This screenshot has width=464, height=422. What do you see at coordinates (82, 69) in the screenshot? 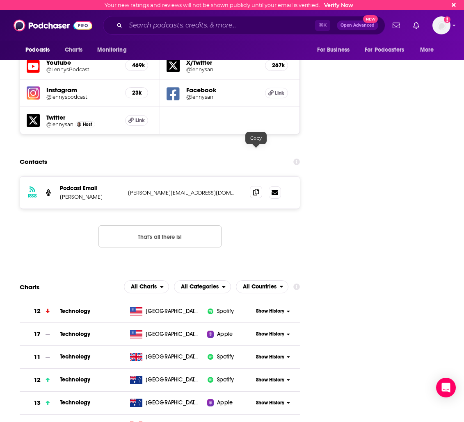
I see `h5: @LennysPodcast` at bounding box center [82, 69].